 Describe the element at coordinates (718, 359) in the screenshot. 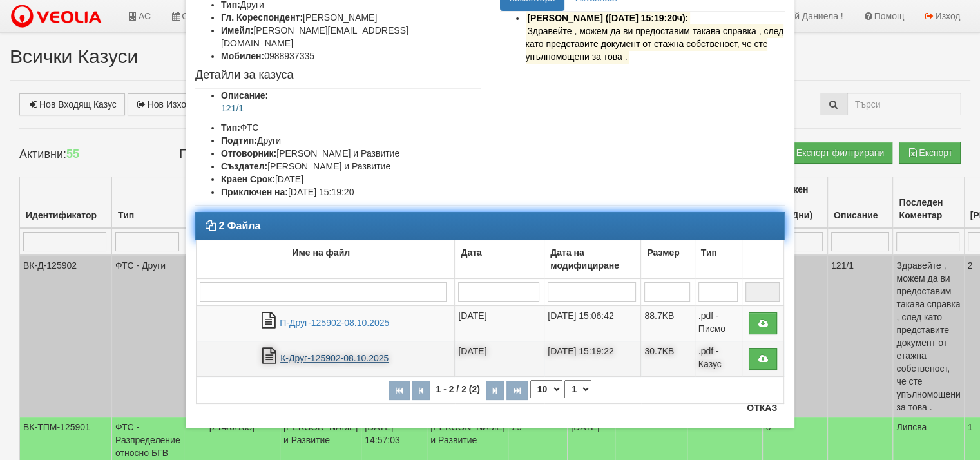

I see `td: .pdf - Казус` at that location.